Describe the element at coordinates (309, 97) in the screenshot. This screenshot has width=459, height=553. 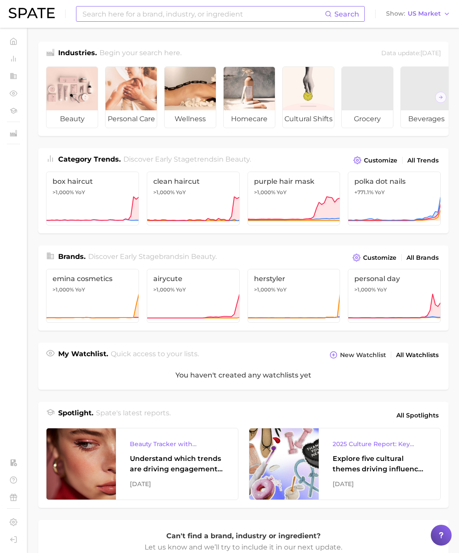
I see `a: cultural shifts` at that location.